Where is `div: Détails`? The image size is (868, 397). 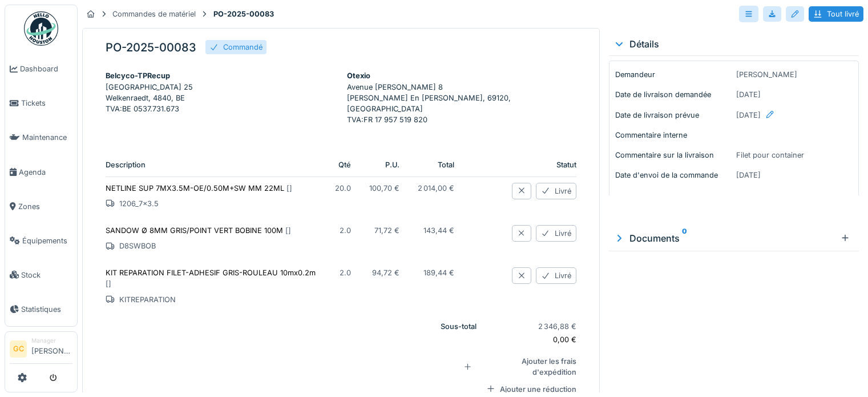
div: Détails is located at coordinates (734, 44).